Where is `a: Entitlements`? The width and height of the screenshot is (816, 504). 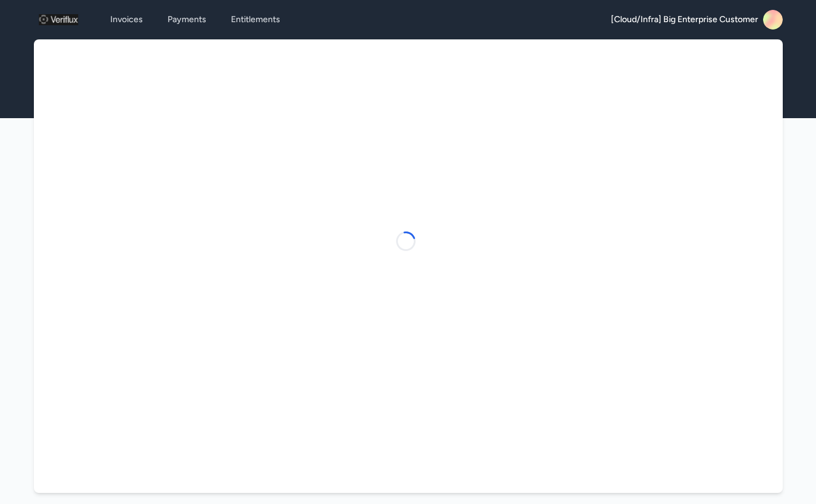 a: Entitlements is located at coordinates (255, 19).